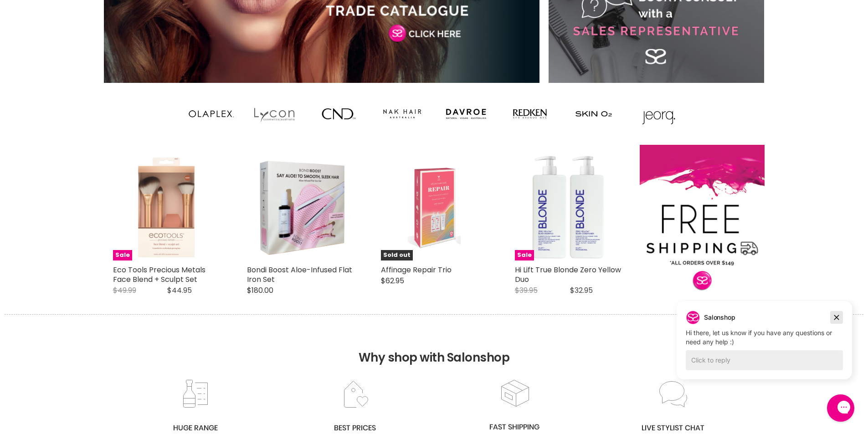 This screenshot has width=868, height=434. Describe the element at coordinates (703, 229) in the screenshot. I see `a: View all Value Packs & Gifts` at that location.